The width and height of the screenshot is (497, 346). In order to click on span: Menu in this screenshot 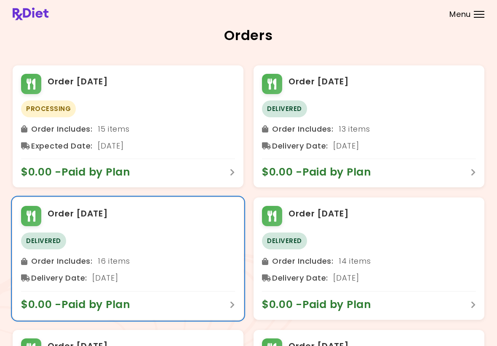, I will do `click(460, 14)`.